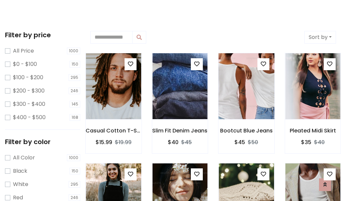 The height and width of the screenshot is (201, 341). Describe the element at coordinates (21, 184) in the screenshot. I see `label: White` at that location.